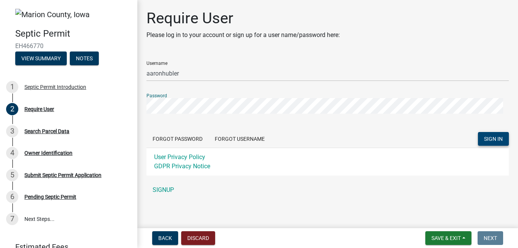 The height and width of the screenshot is (248, 518). I want to click on a: User Privacy Policy, so click(180, 157).